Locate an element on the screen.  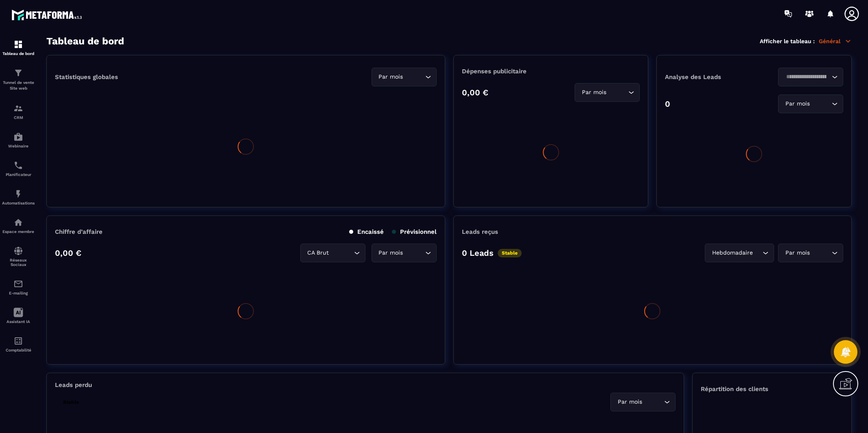
p: 0 Leads is located at coordinates (478, 252).